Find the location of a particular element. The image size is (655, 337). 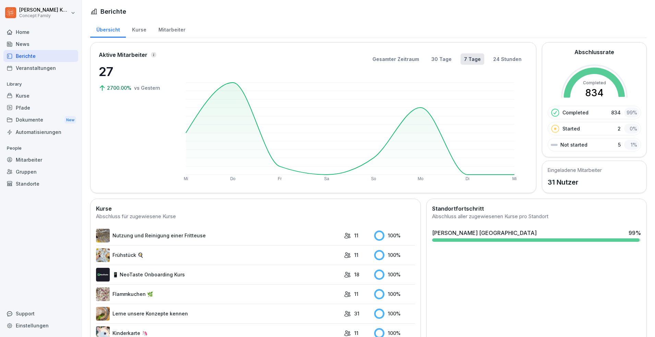

a: Flammkuchen 🌿 is located at coordinates (218, 294).